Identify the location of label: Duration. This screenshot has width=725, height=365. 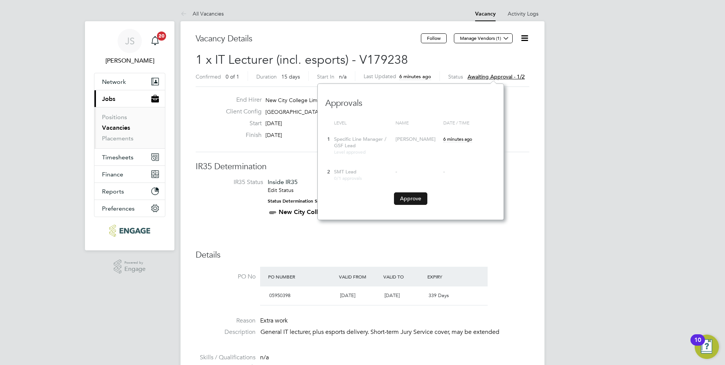
(267, 77).